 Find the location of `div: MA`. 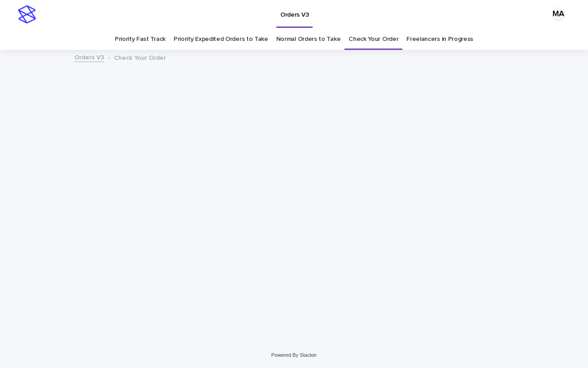

div: MA is located at coordinates (558, 15).